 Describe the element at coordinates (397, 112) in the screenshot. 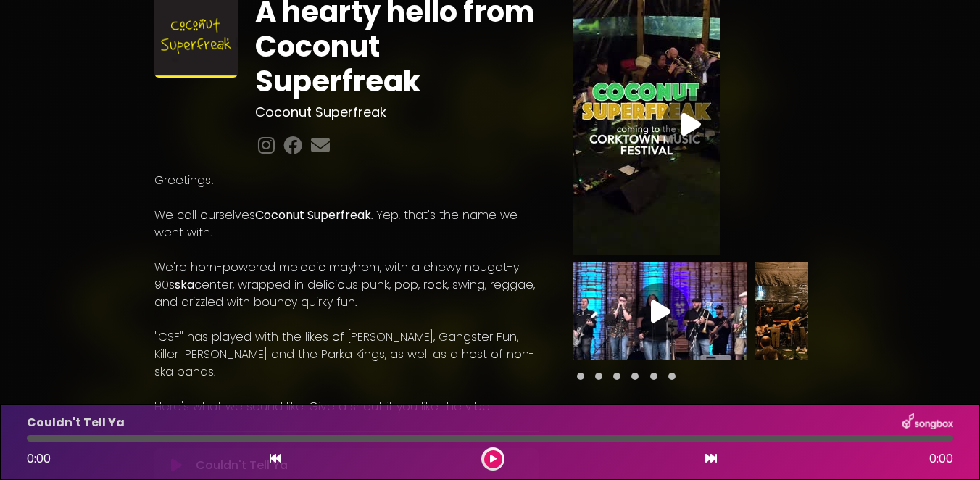

I see `h3: Coconut Superfreak` at that location.